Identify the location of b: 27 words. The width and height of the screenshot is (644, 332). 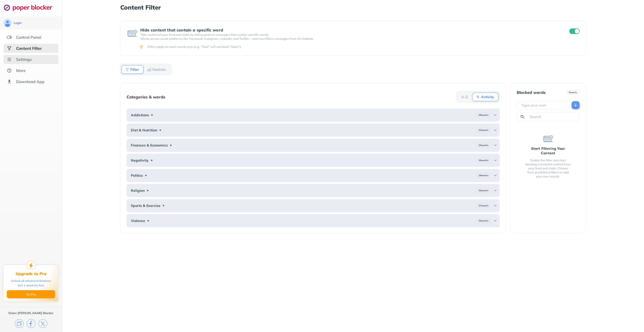
(483, 206).